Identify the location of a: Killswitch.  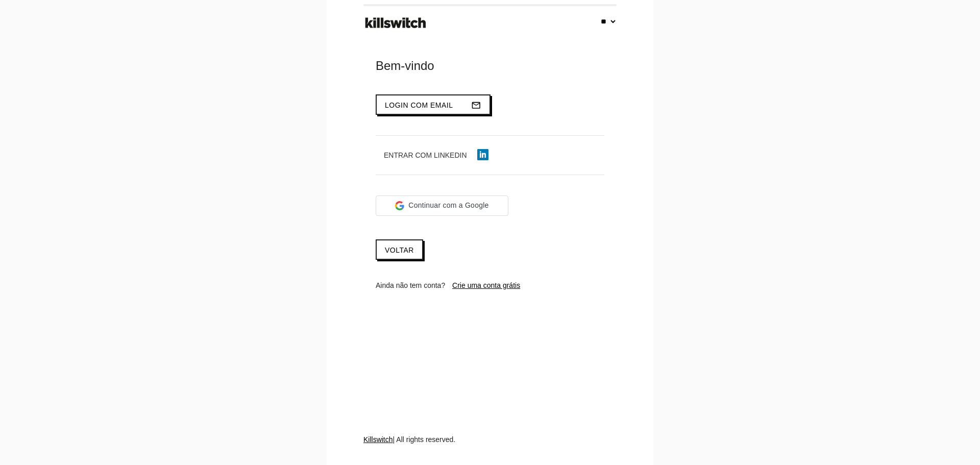
(378, 440).